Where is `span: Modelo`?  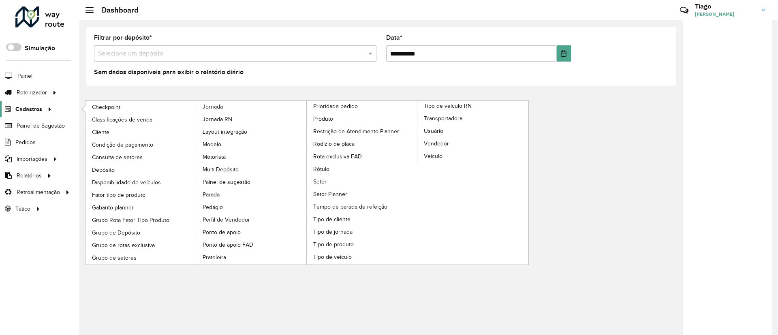
span: Modelo is located at coordinates (212, 144).